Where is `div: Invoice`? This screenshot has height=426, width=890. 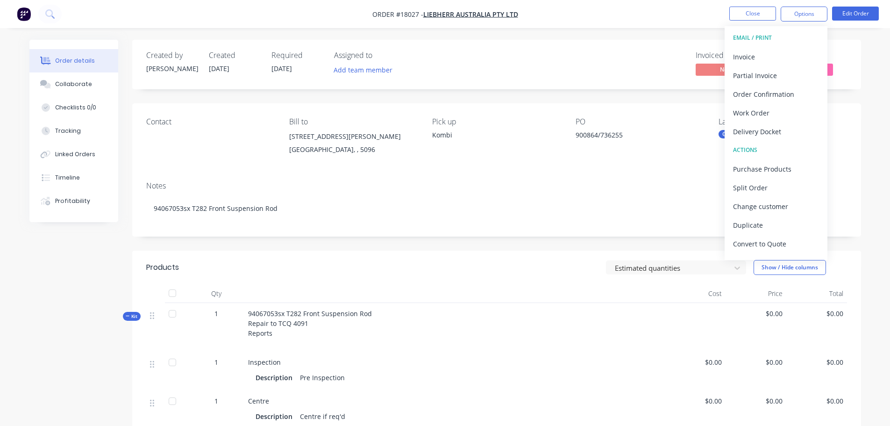
div: Invoice is located at coordinates (776, 57).